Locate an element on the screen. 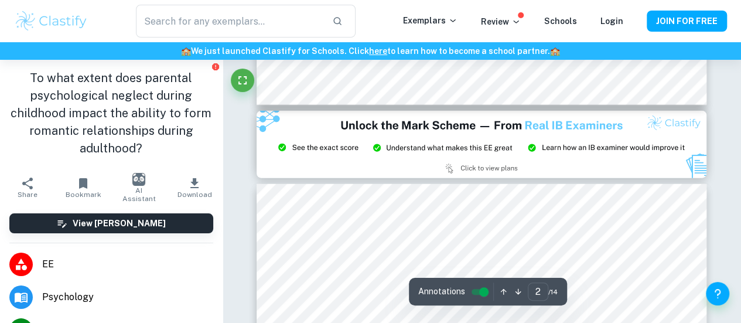 The height and width of the screenshot is (323, 741). button: Report issue is located at coordinates (215, 66).